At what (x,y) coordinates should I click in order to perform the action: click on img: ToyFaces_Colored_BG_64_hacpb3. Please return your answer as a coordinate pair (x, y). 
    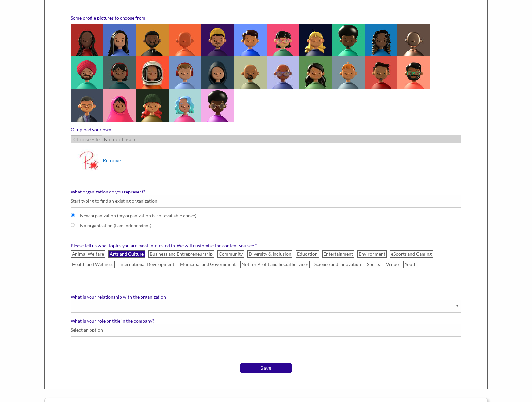
    Looking at the image, I should click on (315, 72).